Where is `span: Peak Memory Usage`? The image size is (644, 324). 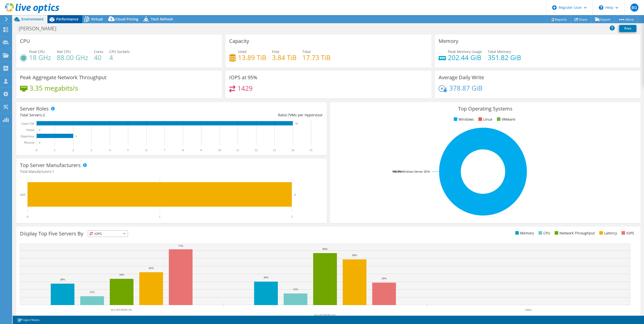 span: Peak Memory Usage is located at coordinates (465, 51).